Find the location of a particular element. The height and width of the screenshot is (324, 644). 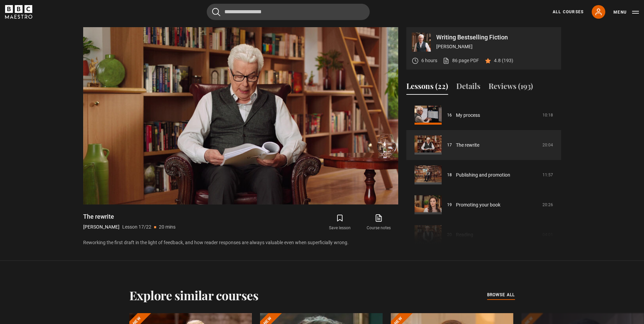

a: 86 page PDF is located at coordinates (461, 60).